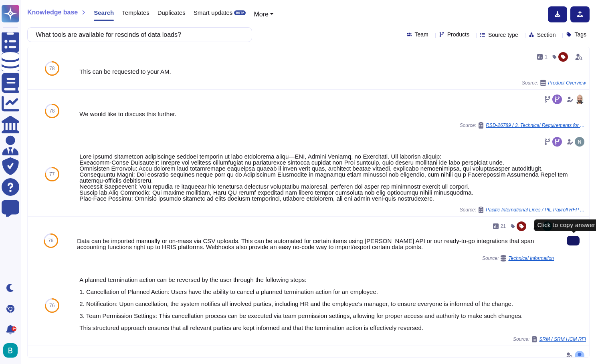  Describe the element at coordinates (12, 350) in the screenshot. I see `button: user` at that location.